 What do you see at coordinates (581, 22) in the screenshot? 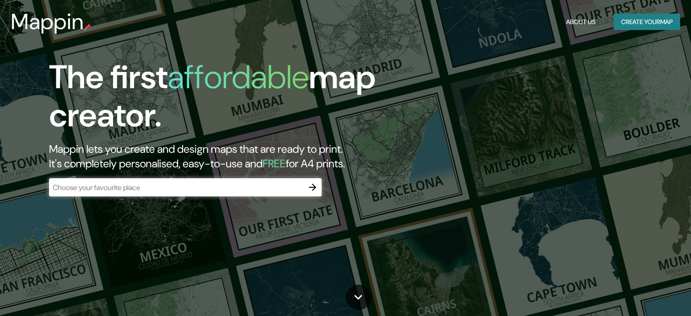
I see `button: About Us` at bounding box center [581, 22].